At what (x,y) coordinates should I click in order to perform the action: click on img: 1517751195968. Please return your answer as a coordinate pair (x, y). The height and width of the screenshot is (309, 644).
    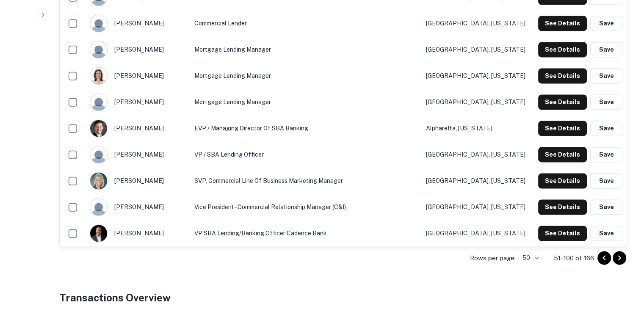
    Looking at the image, I should click on (98, 128).